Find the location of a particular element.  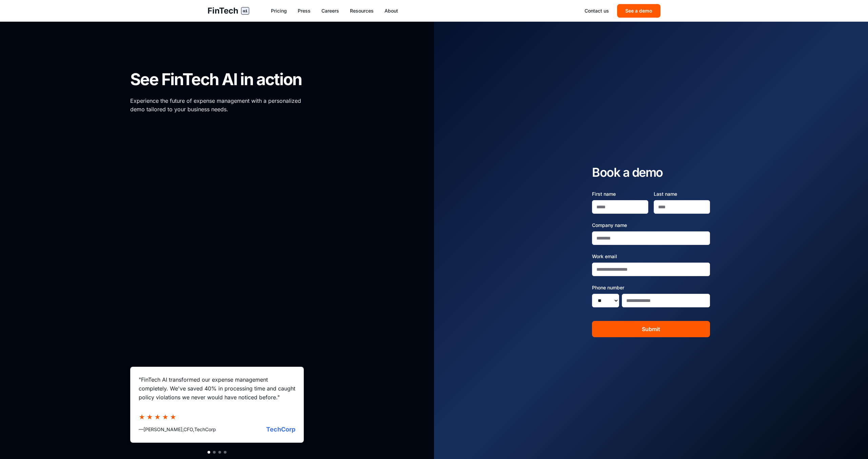

label: Company name is located at coordinates (651, 226).